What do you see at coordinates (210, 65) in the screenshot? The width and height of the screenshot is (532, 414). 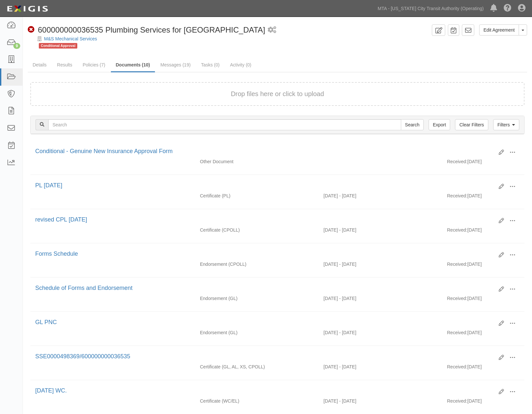 I see `a: Tasks (0)` at bounding box center [210, 65].